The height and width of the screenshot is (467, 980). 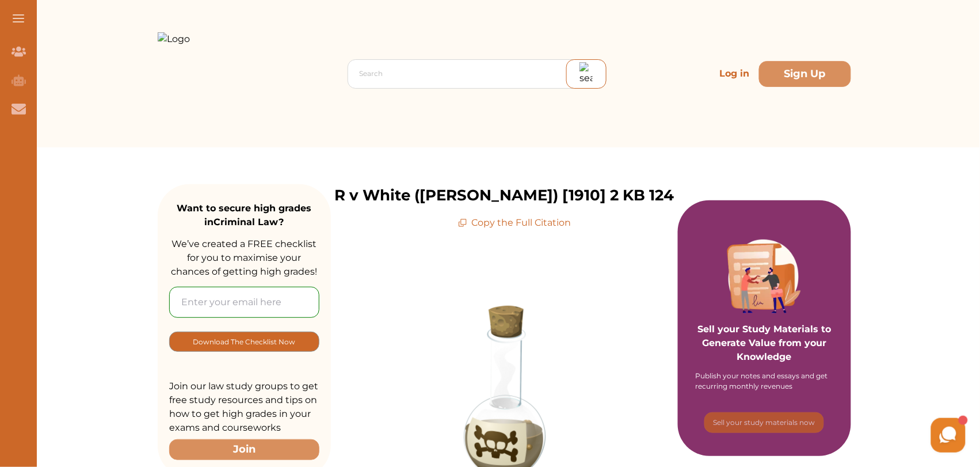 What do you see at coordinates (245, 215) in the screenshot?
I see `strong: Want to secure high grades in Criminal Law ?` at bounding box center [245, 215].